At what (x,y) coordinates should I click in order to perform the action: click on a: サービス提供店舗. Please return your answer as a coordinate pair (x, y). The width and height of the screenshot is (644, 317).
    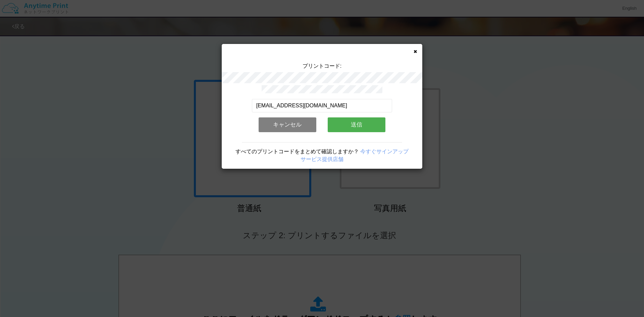
    Looking at the image, I should click on (322, 159).